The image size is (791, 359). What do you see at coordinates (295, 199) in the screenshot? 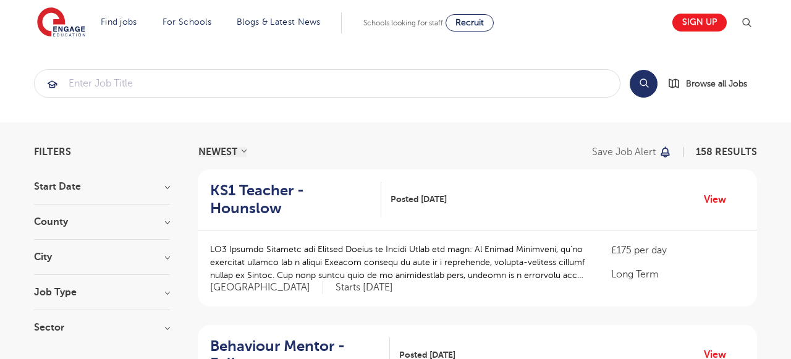
I see `a: KS1 Teacher - Hounslow` at bounding box center [295, 199].